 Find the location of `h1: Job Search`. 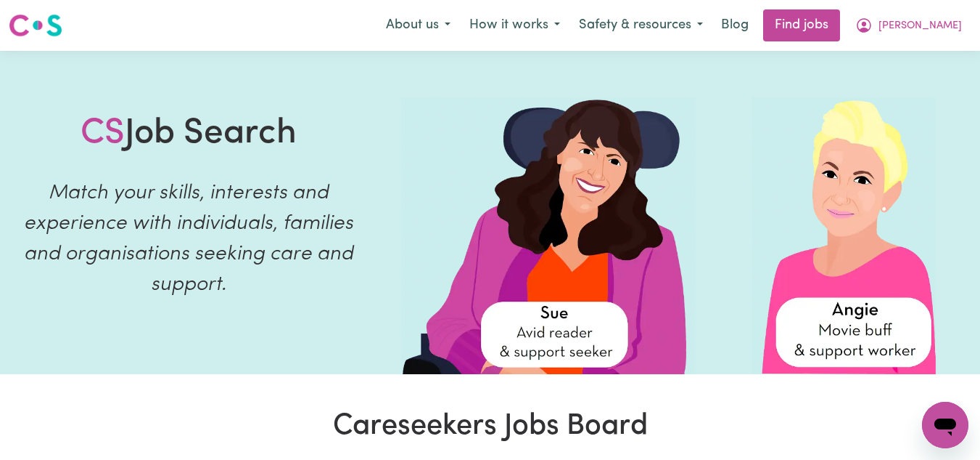

h1: Job Search is located at coordinates (188, 135).